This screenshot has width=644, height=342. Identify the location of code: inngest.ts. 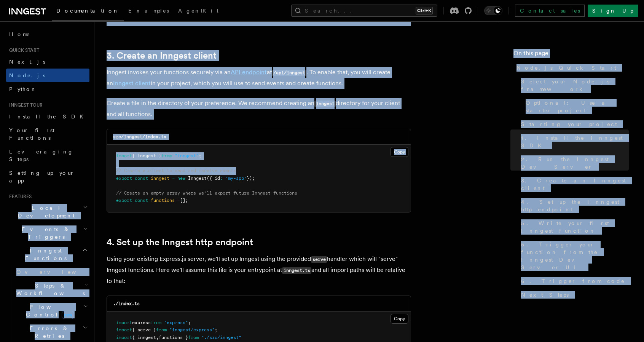
(297, 270).